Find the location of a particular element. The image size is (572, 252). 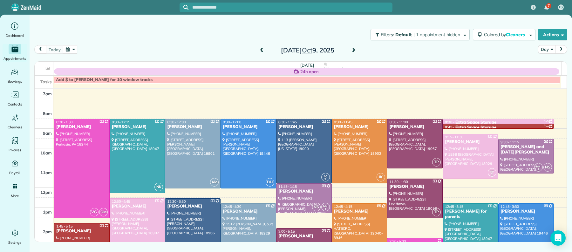

span: | 1 appointment hidden is located at coordinates (436, 35).